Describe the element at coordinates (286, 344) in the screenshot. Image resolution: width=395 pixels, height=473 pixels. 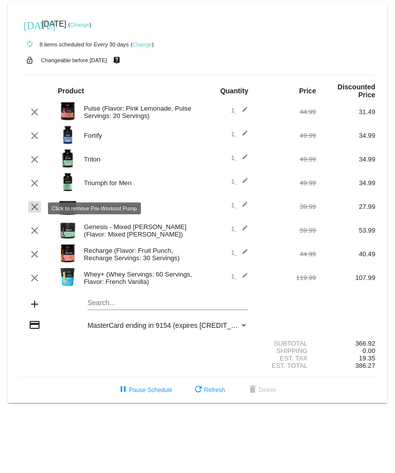
I see `div: Subtotal` at that location.